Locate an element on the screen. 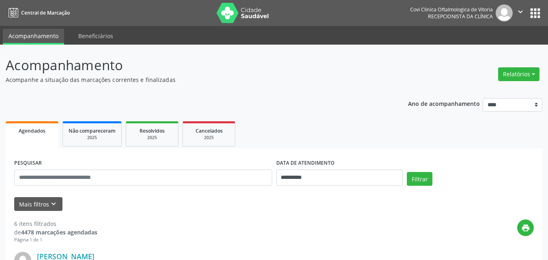 The image size is (548, 260). span: Não compareceram is located at coordinates (92, 131).